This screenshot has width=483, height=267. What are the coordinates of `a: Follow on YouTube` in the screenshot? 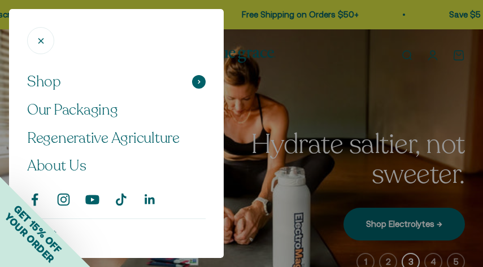 It's located at (92, 200).